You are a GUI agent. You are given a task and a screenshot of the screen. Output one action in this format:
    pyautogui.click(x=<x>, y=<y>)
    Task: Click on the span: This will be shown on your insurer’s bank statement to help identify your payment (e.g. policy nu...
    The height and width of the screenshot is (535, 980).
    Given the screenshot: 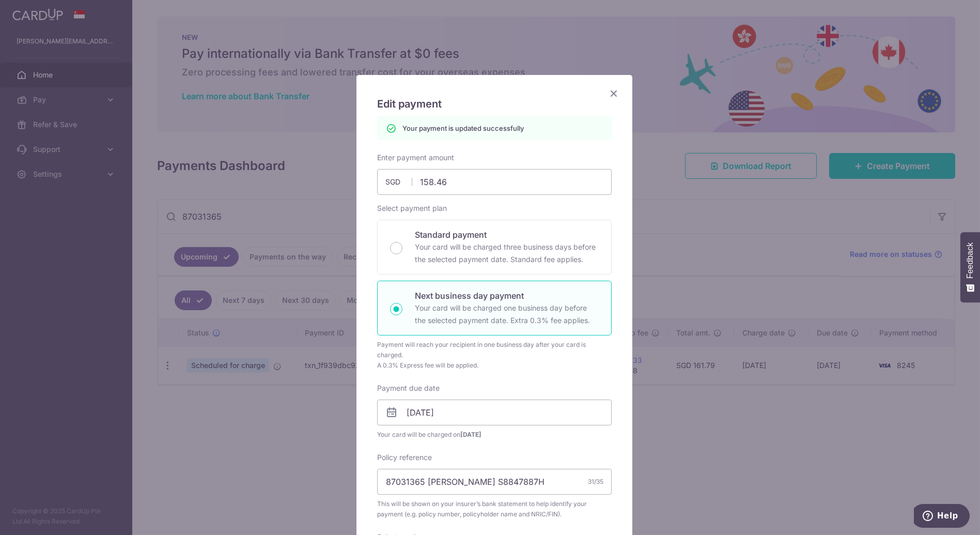 What is the action you would take?
    pyautogui.click(x=494, y=509)
    